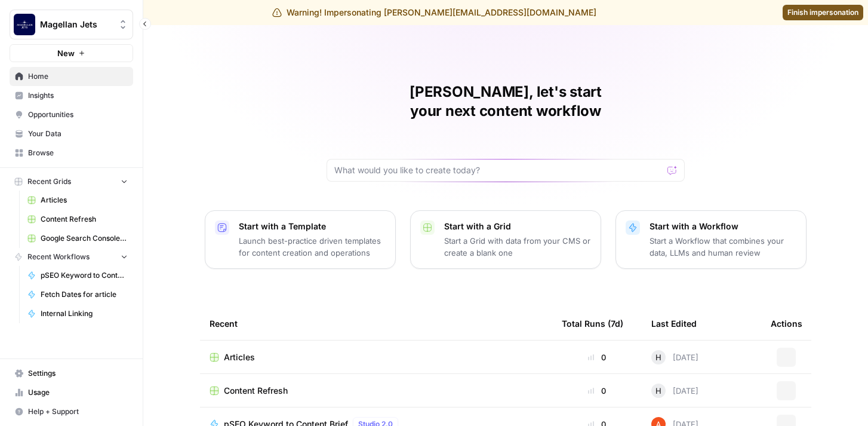  I want to click on span: Fetch Dates for article, so click(84, 294).